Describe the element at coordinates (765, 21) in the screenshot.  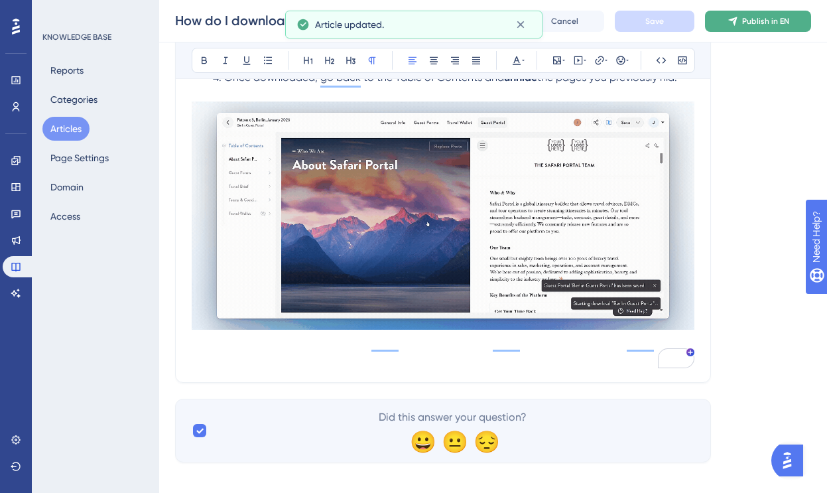
I see `span: Publish in EN` at that location.